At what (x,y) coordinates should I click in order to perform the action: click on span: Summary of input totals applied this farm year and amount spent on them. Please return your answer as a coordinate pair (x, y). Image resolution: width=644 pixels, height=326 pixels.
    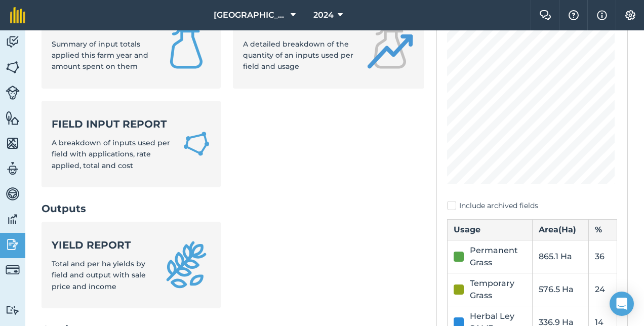
    Looking at the image, I should click on (100, 55).